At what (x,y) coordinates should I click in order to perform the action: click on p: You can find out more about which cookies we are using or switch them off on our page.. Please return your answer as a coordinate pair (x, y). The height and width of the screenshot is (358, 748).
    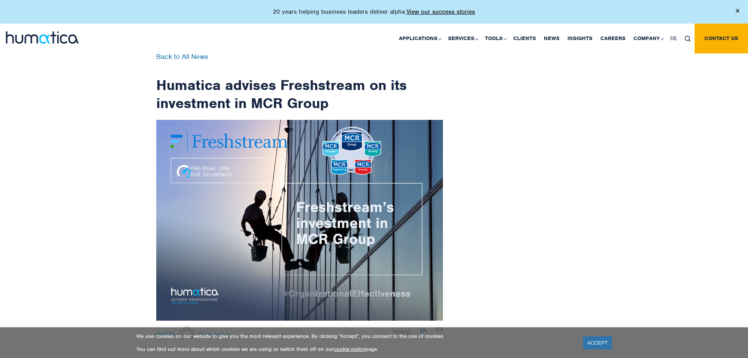
    Looking at the image, I should click on (355, 349).